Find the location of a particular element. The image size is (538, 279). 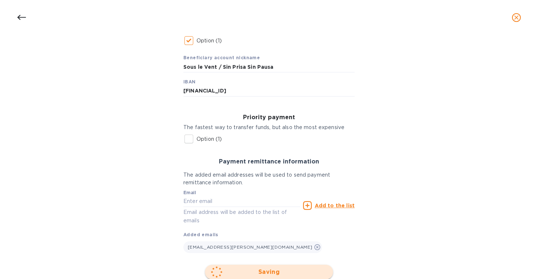

b: Added emails is located at coordinates (201, 235).